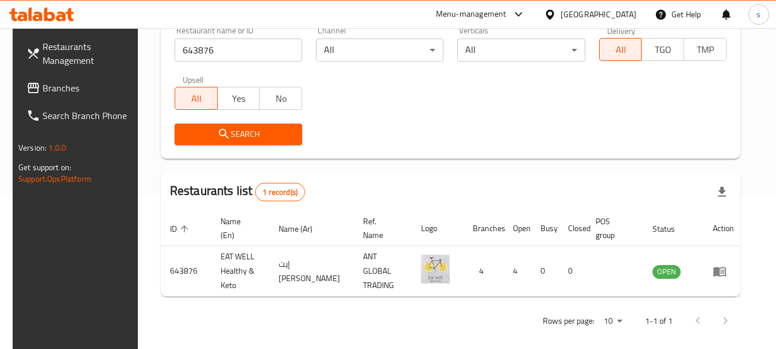 Image resolution: width=776 pixels, height=349 pixels. Describe the element at coordinates (436, 269) in the screenshot. I see `img: EAT WELL Healthy & Keto` at that location.